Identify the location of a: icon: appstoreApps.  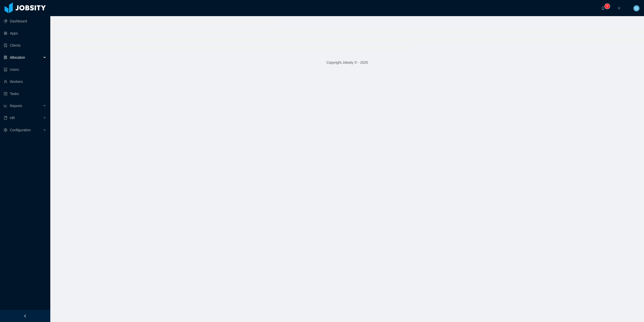
(25, 33).